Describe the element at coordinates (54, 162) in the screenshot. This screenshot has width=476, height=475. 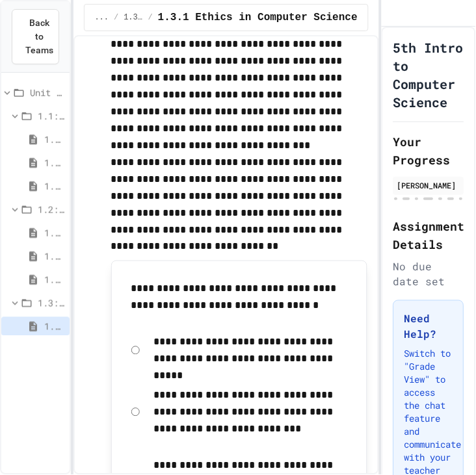
I see `span: 1.1.2: Exploring CS Careers - Review` at that location.